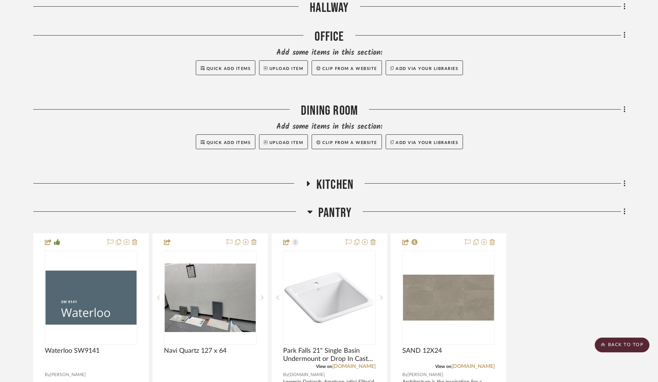  Describe the element at coordinates (622, 345) in the screenshot. I see `scroll-to-top-button: BACK TO TOP` at that location.